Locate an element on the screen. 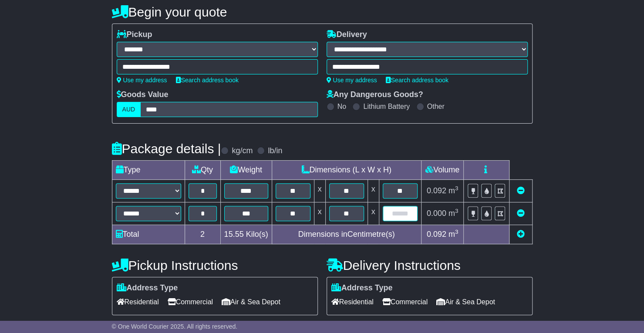  label: Pickup is located at coordinates (135, 35).